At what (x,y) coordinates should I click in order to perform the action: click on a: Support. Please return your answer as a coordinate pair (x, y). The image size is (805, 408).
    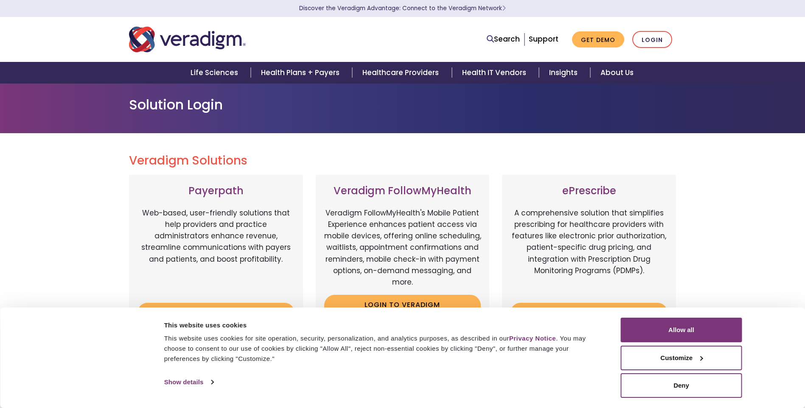
    Looking at the image, I should click on (544, 39).